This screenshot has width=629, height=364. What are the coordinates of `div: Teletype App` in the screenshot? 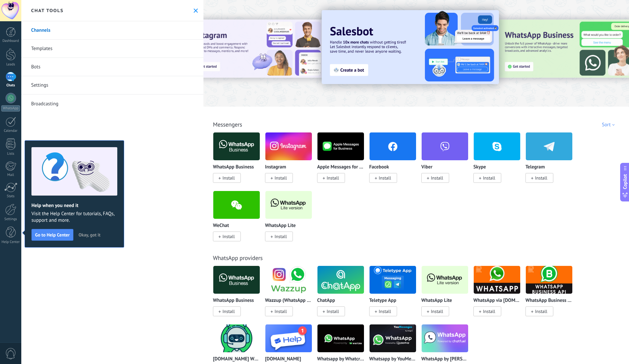 It's located at (395, 295).